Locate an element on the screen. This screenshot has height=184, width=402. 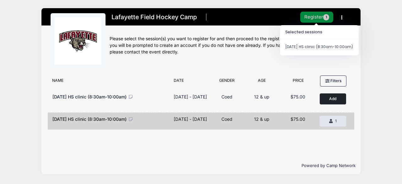
img: logo is located at coordinates (78, 41).